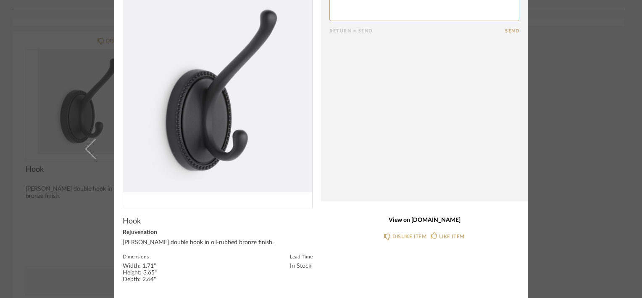  I want to click on div: Rejuvenation, so click(218, 232).